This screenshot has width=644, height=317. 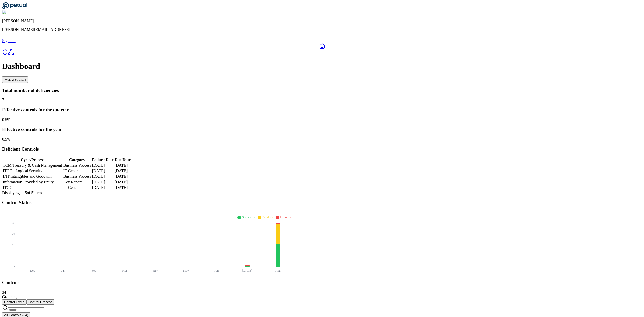 I want to click on button: Control Process, so click(x=40, y=302).